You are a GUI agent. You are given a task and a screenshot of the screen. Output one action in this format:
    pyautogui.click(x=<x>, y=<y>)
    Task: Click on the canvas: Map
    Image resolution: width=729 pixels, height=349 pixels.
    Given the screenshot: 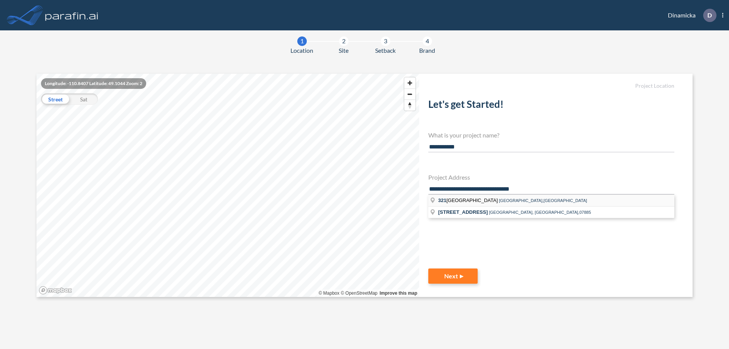 What is the action you would take?
    pyautogui.click(x=228, y=185)
    